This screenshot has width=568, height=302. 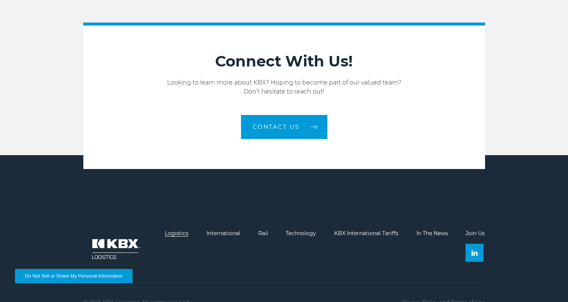 What do you see at coordinates (74, 276) in the screenshot?
I see `button: Do Not Sell or Share My Personal Information` at bounding box center [74, 276].